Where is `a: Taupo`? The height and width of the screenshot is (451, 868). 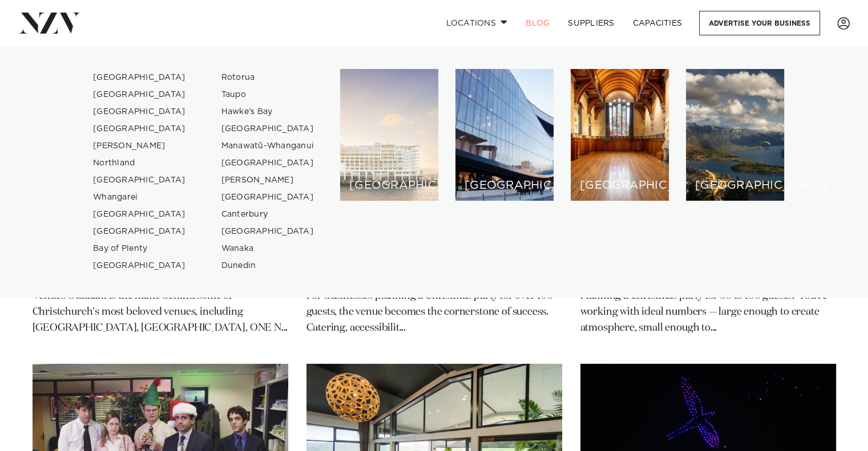 a: Taupo is located at coordinates (268, 95).